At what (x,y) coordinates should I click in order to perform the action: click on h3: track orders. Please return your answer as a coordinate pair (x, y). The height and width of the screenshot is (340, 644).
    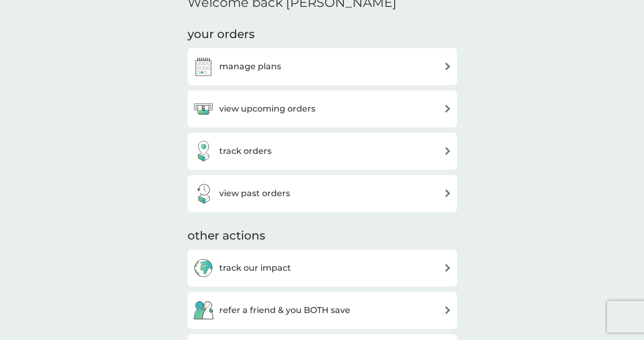
    Looking at the image, I should click on (245, 152).